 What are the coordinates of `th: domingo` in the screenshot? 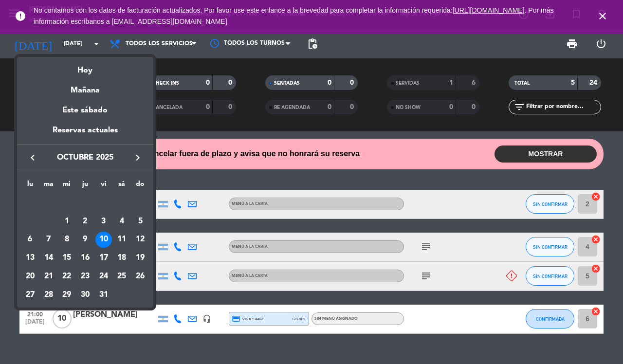 It's located at (140, 186).